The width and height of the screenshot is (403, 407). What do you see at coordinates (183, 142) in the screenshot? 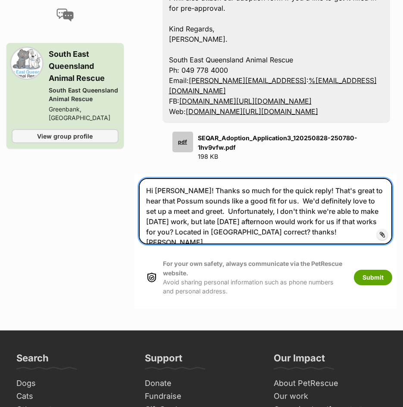
I see `div: pdf` at bounding box center [183, 142].